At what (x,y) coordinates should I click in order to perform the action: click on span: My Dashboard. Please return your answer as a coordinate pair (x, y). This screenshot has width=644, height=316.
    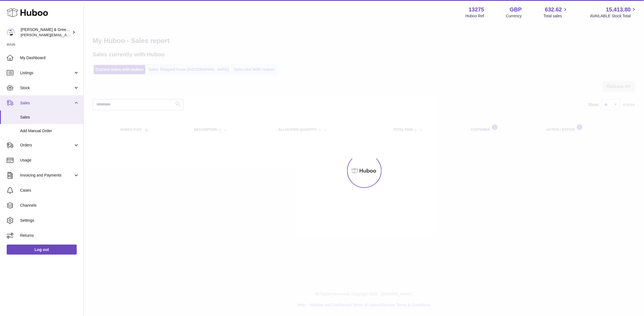
    Looking at the image, I should click on (50, 58).